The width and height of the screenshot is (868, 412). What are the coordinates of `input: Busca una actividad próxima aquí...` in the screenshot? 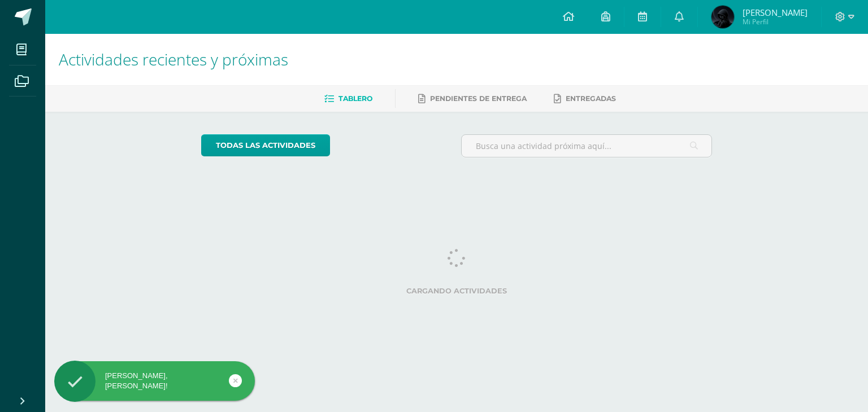 It's located at (586, 146).